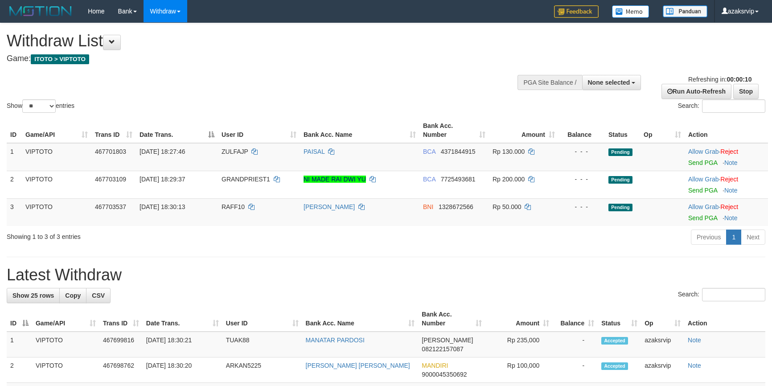 This screenshot has height=386, width=772. What do you see at coordinates (386, 275) in the screenshot?
I see `h1: Latest Withdraw` at bounding box center [386, 275].